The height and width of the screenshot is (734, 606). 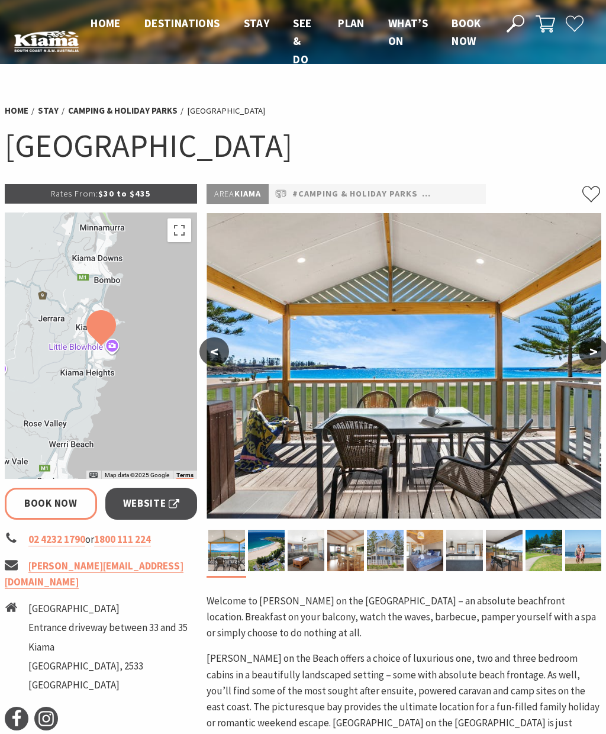 What do you see at coordinates (504, 550) in the screenshot?
I see `img: Enjoy the beachfront view in Cabin 12` at bounding box center [504, 550].